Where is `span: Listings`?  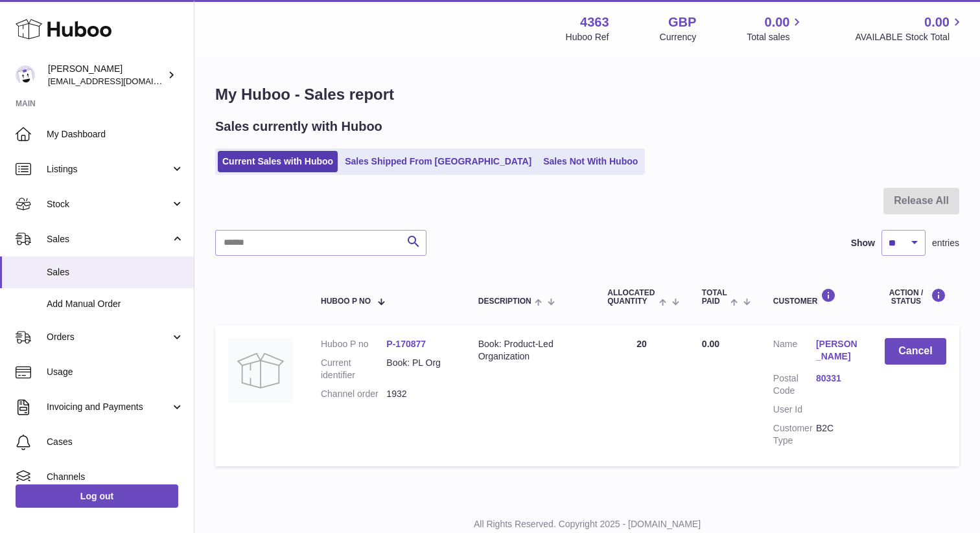
span: Listings is located at coordinates (108, 169).